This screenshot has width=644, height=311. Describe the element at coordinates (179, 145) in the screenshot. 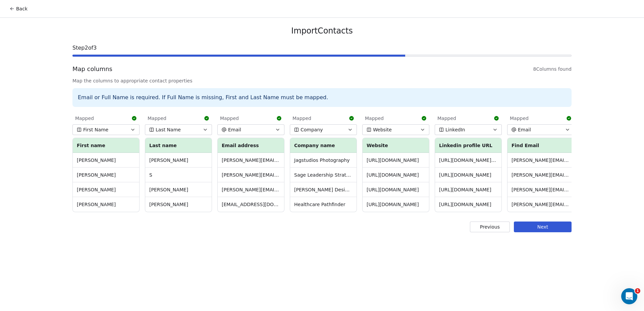

I see `th: Last name` at that location.